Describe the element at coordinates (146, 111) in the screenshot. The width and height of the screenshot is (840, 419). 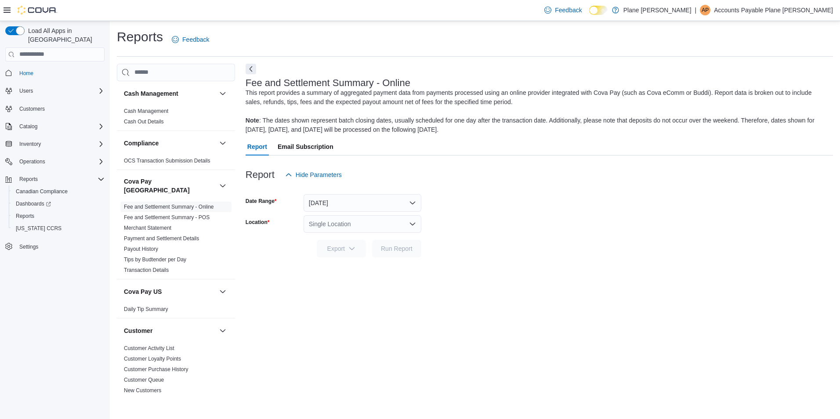
I see `span: Cash Management` at that location.